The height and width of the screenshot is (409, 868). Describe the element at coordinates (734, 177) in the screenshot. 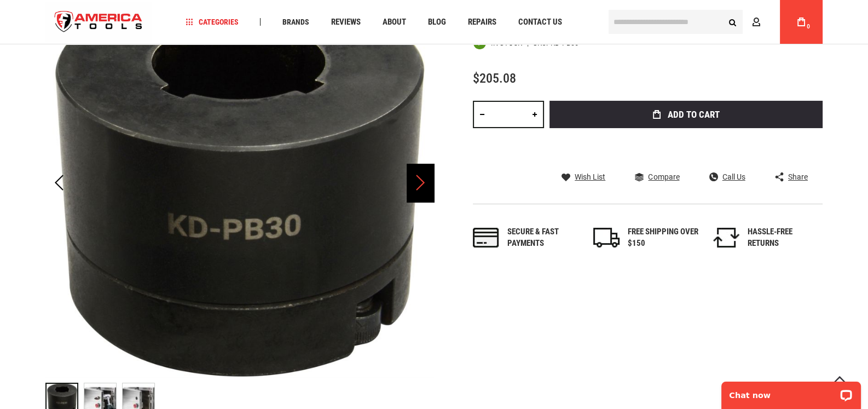

I see `span: Call Us` at that location.